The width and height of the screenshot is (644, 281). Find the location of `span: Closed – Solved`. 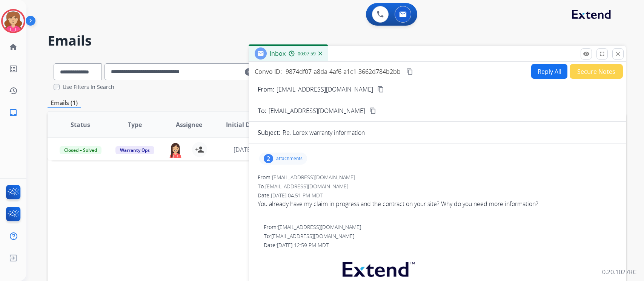

span: Closed – Solved is located at coordinates (80, 150).